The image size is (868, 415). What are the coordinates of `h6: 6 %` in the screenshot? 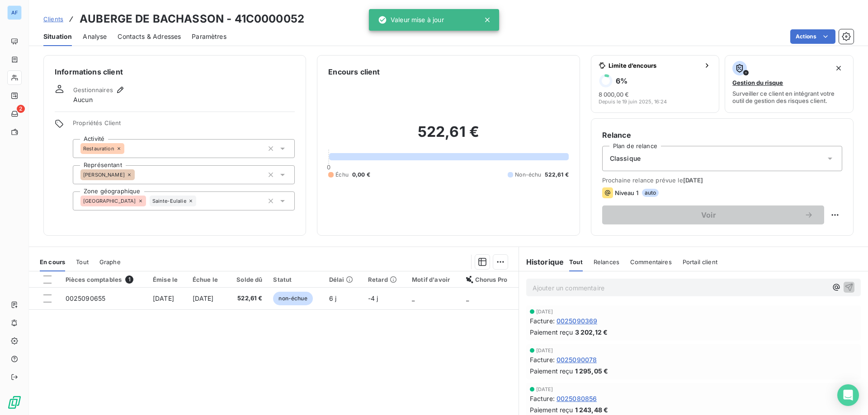 It's located at (622, 81).